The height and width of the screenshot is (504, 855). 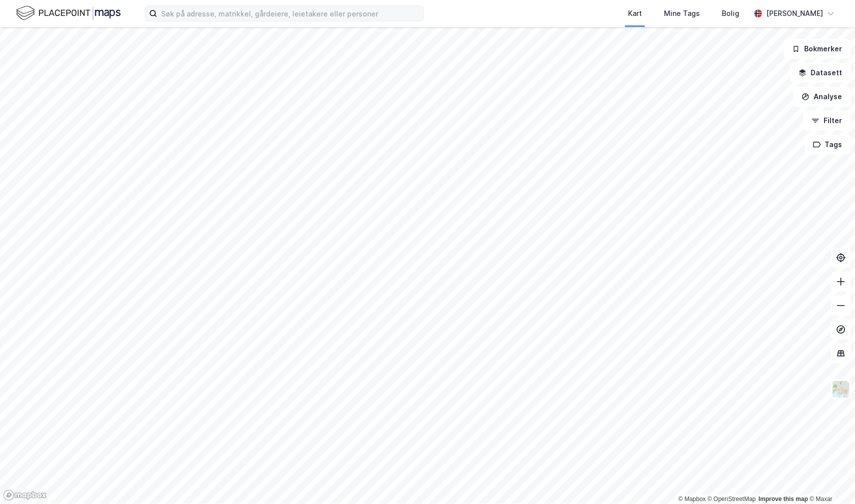 I want to click on div: Kontrollprogram for chat, so click(x=830, y=481).